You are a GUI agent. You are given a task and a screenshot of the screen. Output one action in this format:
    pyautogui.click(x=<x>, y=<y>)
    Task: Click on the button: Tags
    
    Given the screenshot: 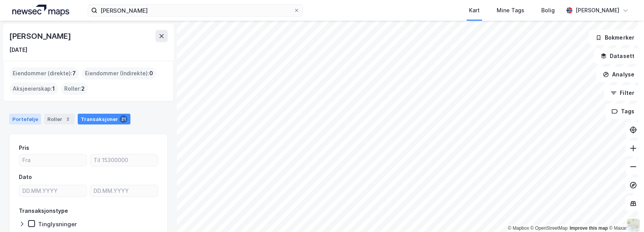 What is the action you would take?
    pyautogui.click(x=623, y=111)
    